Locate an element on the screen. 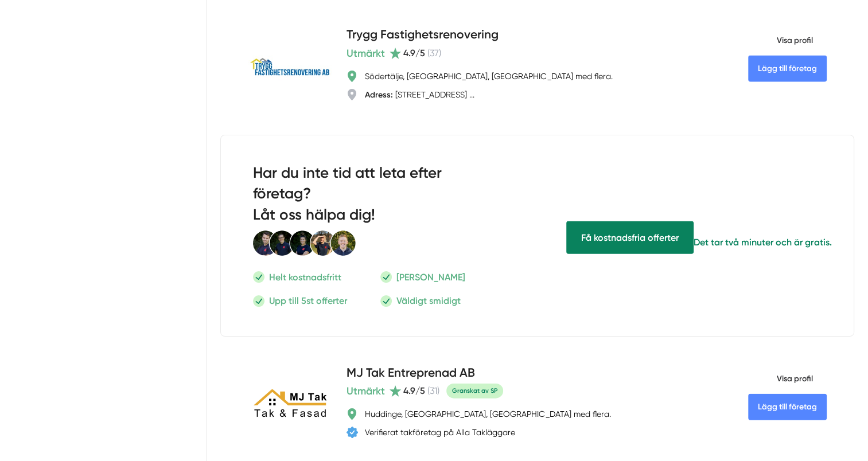 Image resolution: width=868 pixels, height=461 pixels. img: Trygg Fastighetsrenovering is located at coordinates (290, 66).